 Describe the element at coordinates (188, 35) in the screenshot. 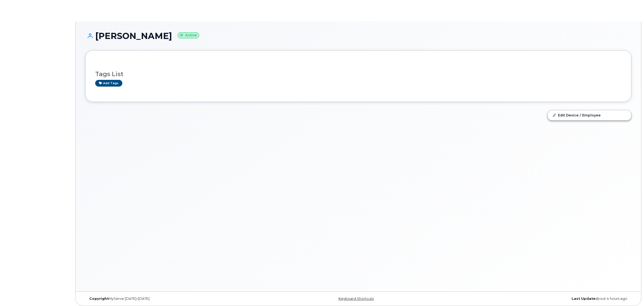

I see `small: Active` at that location.